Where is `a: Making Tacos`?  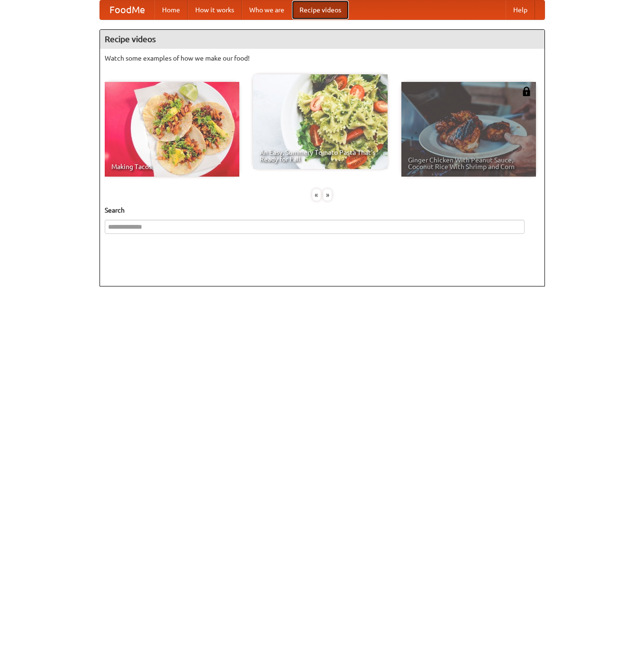
a: Making Tacos is located at coordinates (172, 129).